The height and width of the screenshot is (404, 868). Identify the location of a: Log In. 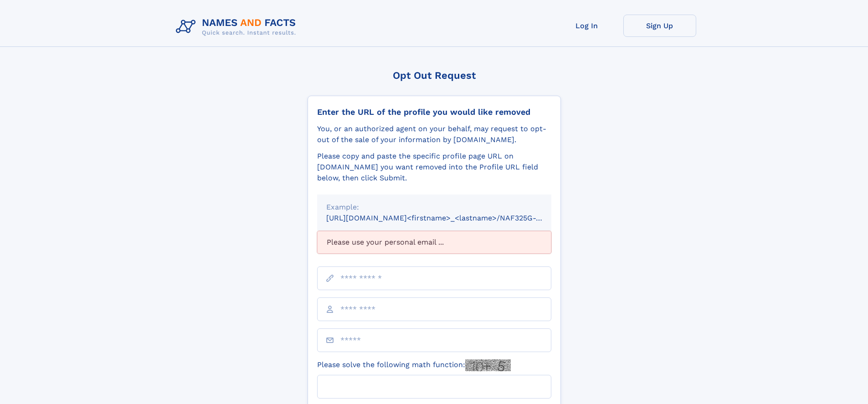
(587, 26).